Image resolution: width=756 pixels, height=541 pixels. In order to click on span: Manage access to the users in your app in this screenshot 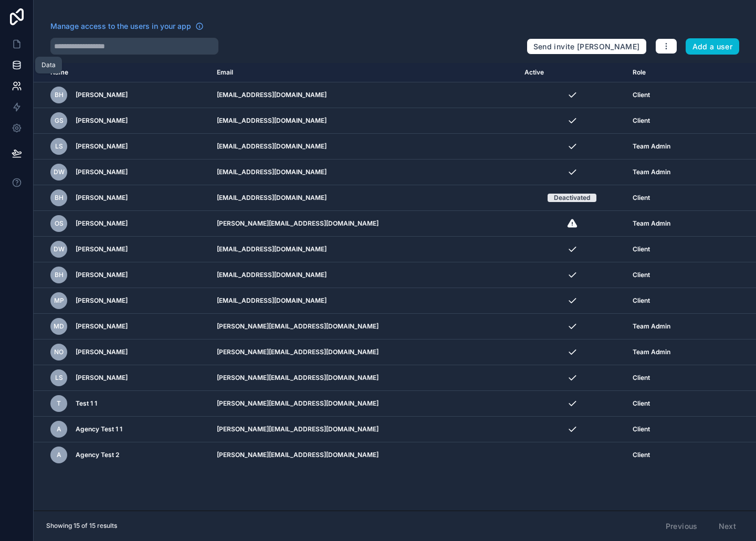, I will do `click(121, 26)`.